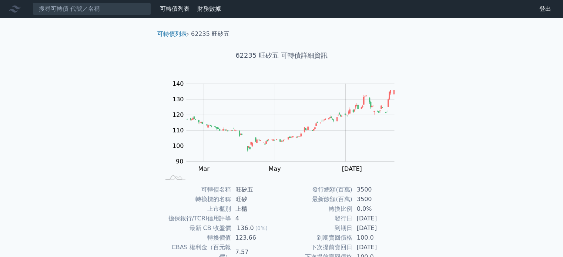 This screenshot has height=257, width=563. What do you see at coordinates (317, 219) in the screenshot?
I see `td: 發行日` at bounding box center [317, 219].